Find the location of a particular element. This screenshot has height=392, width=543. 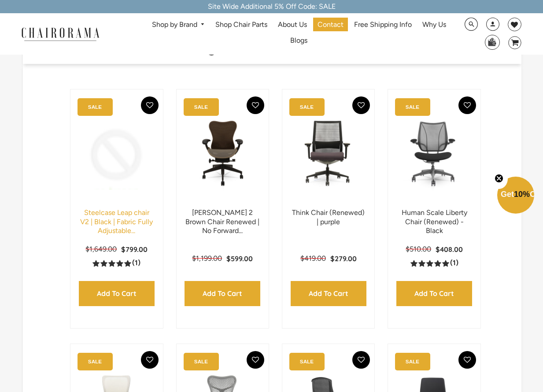

span: $1,199.00 is located at coordinates (207, 258).